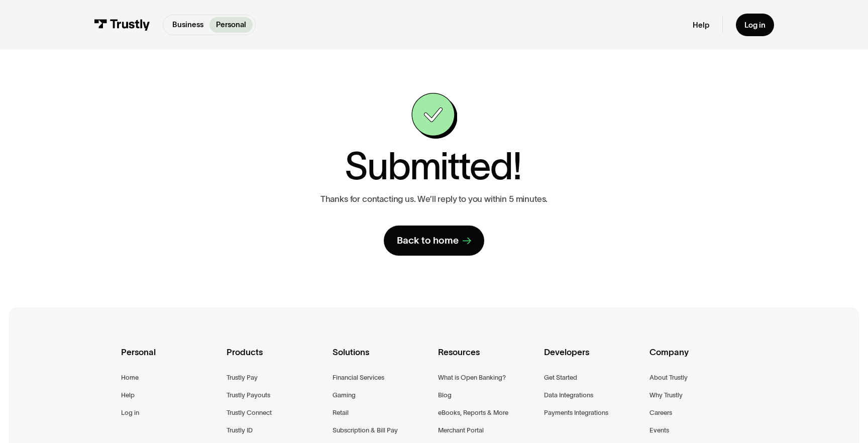  What do you see at coordinates (341, 413) in the screenshot?
I see `a: Retail` at bounding box center [341, 413].